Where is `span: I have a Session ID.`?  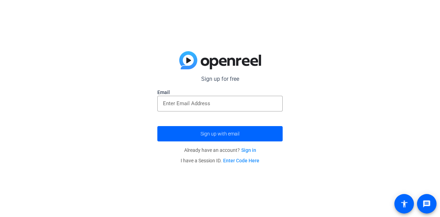 span: I have a Session ID. is located at coordinates (220, 161).